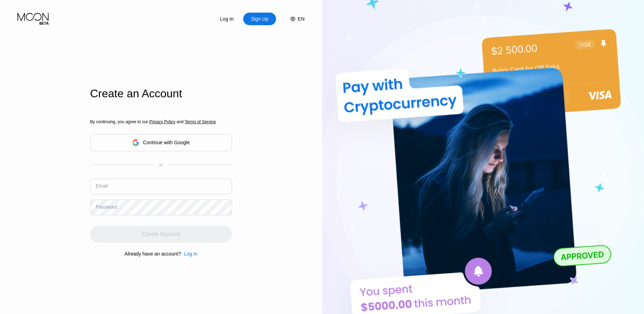 This screenshot has width=644, height=314. What do you see at coordinates (102, 185) in the screenshot?
I see `div: Email` at bounding box center [102, 185].